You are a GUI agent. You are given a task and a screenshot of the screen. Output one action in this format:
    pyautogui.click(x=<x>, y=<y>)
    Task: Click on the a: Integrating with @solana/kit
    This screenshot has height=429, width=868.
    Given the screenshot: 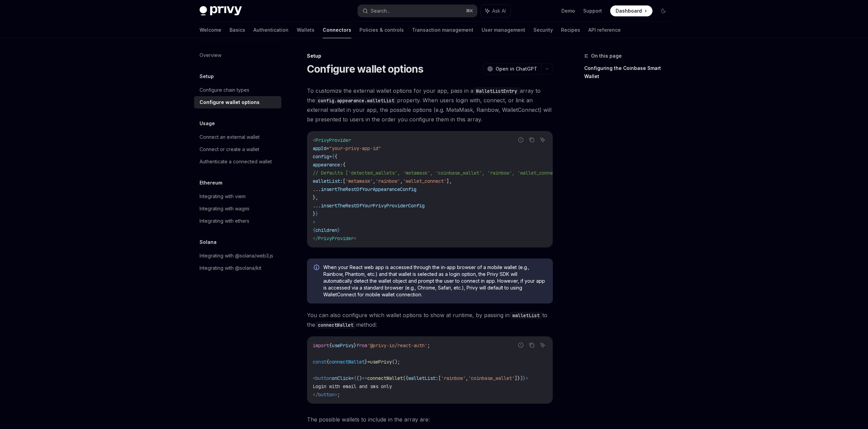 What is the action you would take?
    pyautogui.click(x=238, y=268)
    